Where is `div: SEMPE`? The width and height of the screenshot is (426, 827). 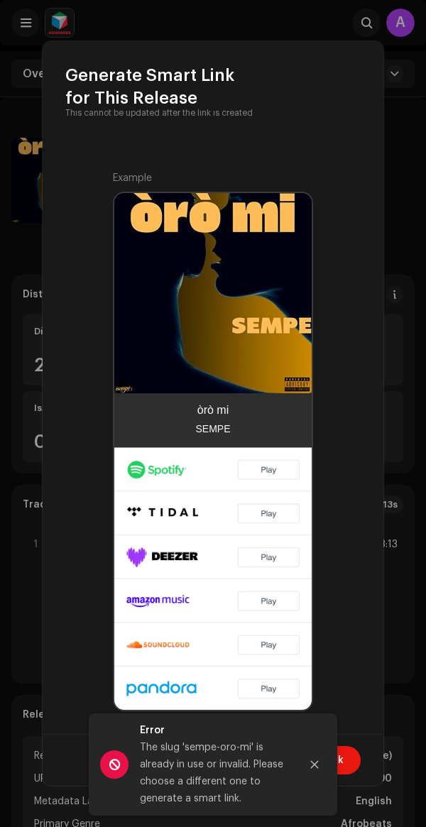
div: SEMPE is located at coordinates (212, 429).